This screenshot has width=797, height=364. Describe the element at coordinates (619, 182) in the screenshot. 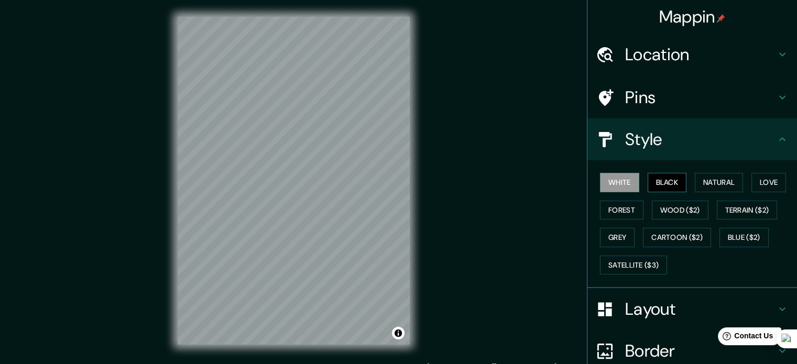

I see `button: White` at that location.